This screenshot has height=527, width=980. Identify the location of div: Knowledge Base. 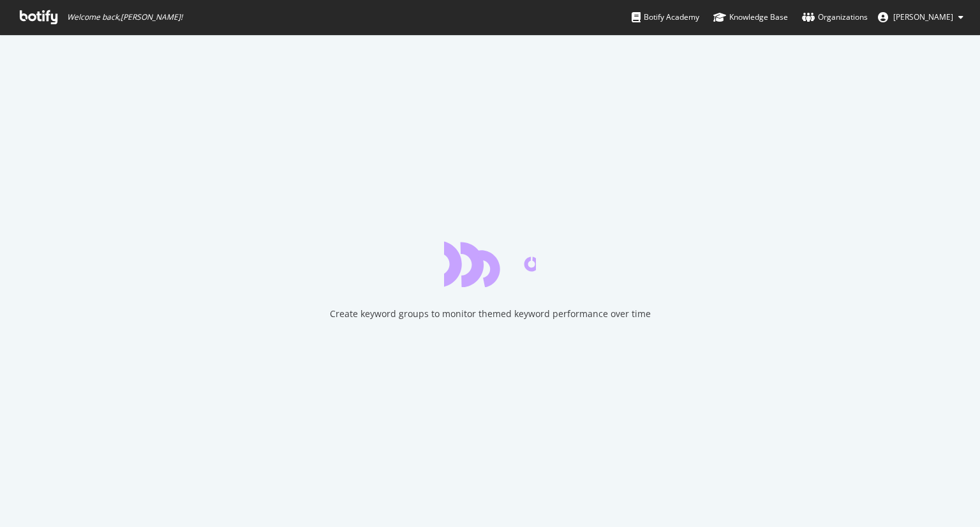
(750, 17).